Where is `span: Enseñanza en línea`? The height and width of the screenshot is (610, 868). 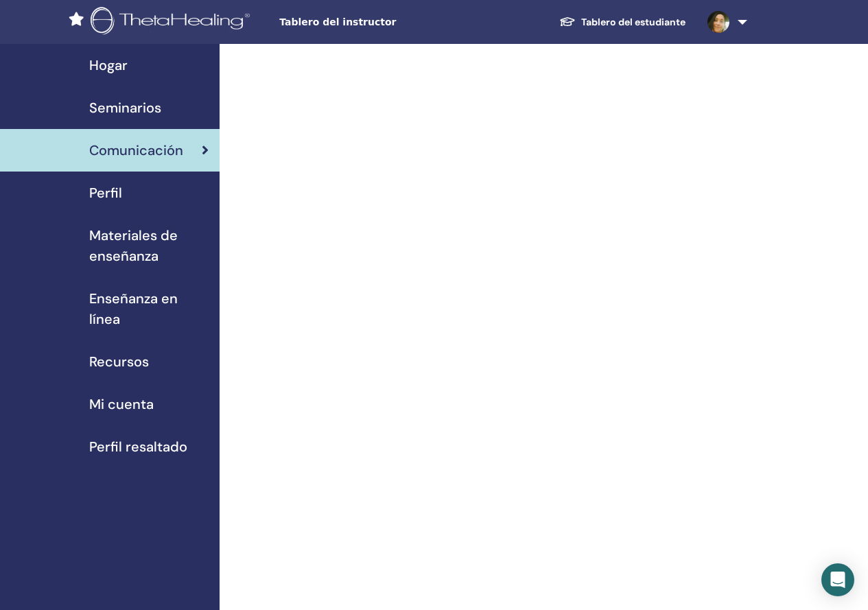 span: Enseñanza en línea is located at coordinates (149, 309).